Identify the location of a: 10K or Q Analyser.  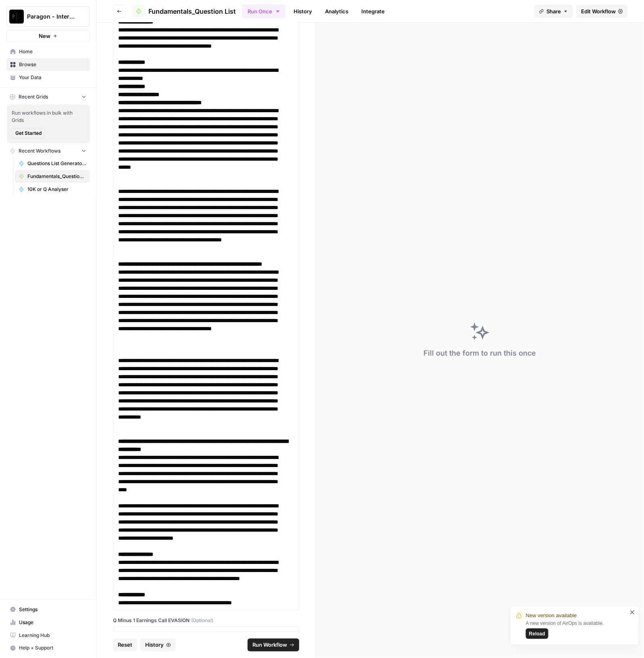
(52, 189).